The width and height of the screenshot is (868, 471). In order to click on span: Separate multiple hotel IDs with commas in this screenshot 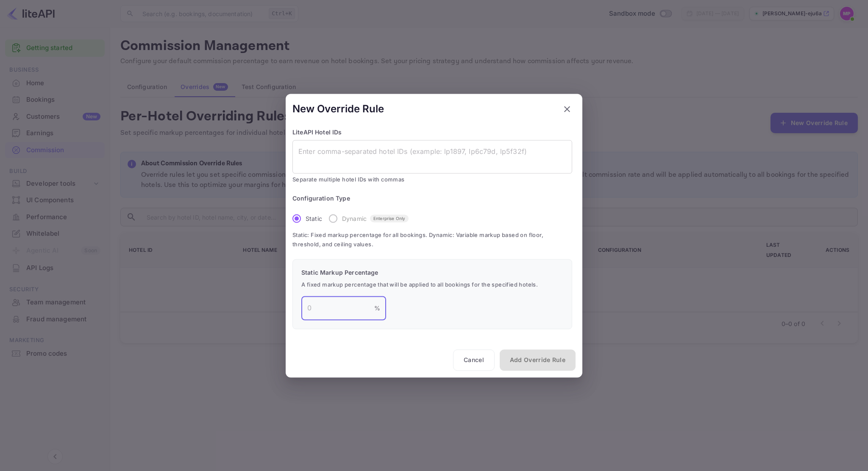, I will do `click(432, 180)`.